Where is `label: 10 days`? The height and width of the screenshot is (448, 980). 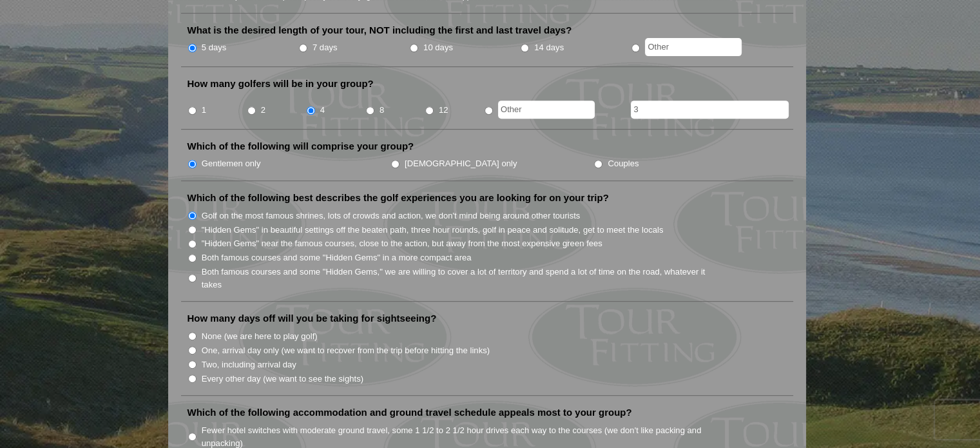 label: 10 days is located at coordinates (438, 48).